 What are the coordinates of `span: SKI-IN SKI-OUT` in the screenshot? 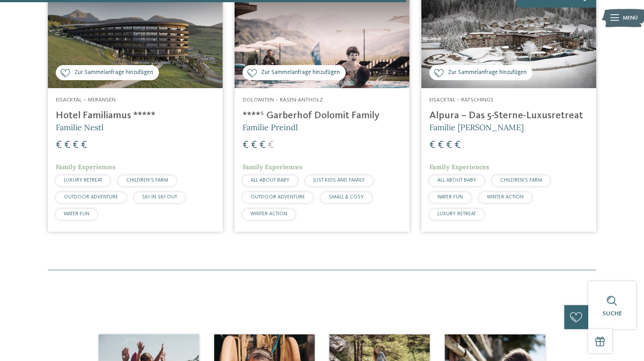 It's located at (159, 197).